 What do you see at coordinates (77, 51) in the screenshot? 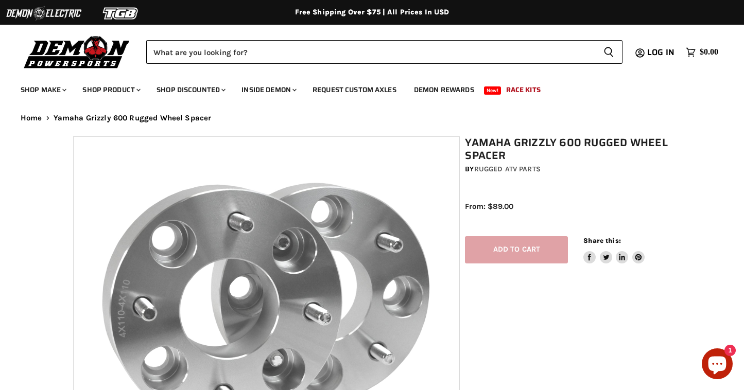
I see `img: Demon Powersports` at bounding box center [77, 51].